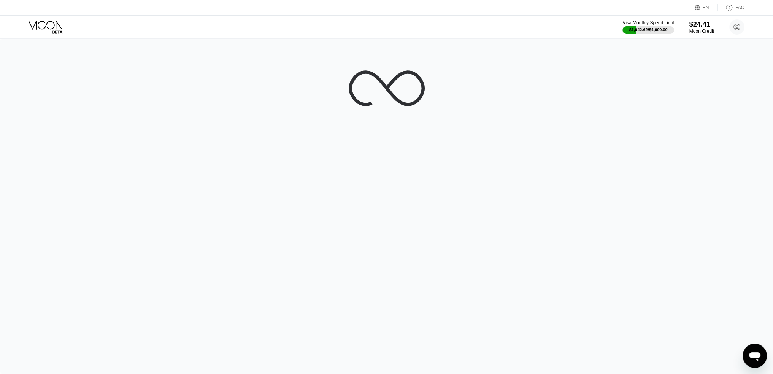 The width and height of the screenshot is (773, 374). I want to click on div: $1,042.62 / $4,000.00, so click(649, 30).